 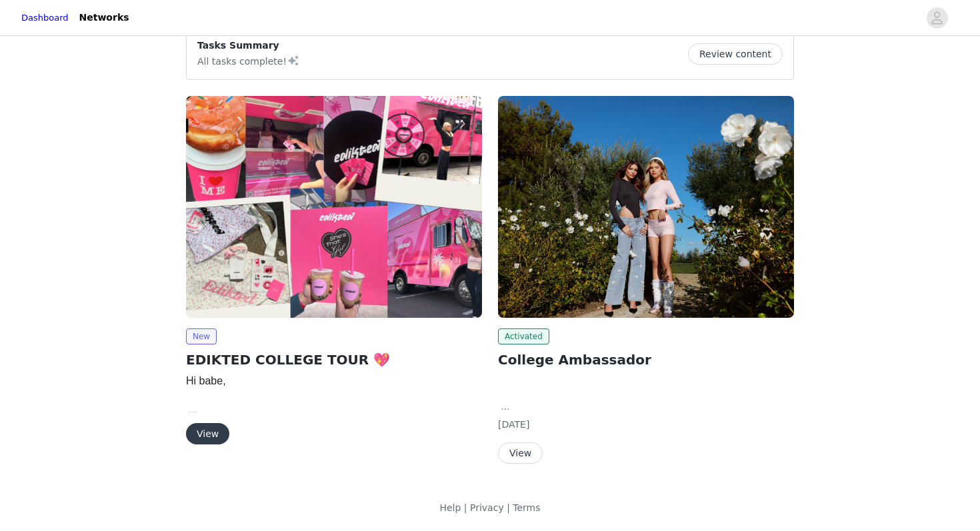 What do you see at coordinates (523, 337) in the screenshot?
I see `span: Activated` at bounding box center [523, 337].